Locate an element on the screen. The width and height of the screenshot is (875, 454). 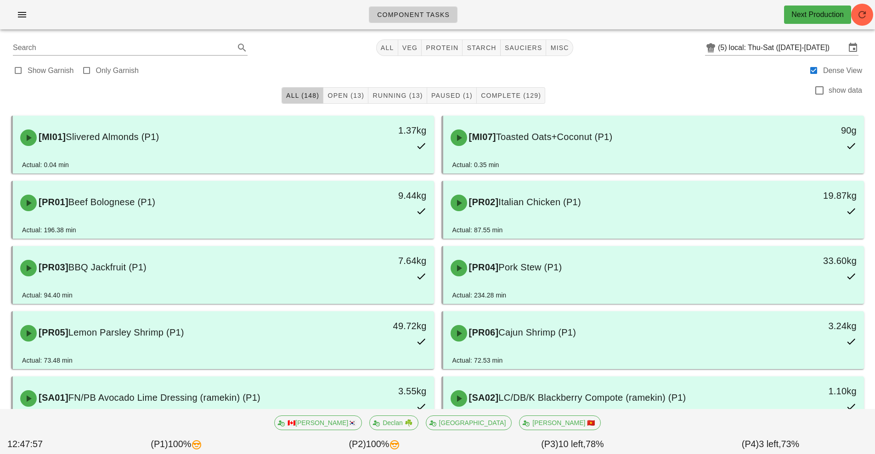
label: show data is located at coordinates (846, 91).